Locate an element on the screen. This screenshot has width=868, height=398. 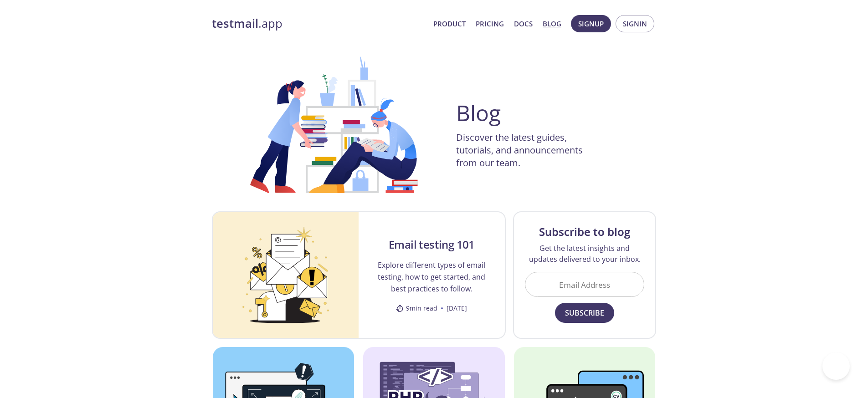
a: Pricing is located at coordinates (490, 24).